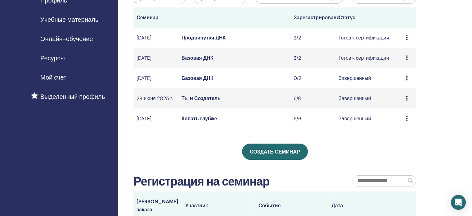 This screenshot has width=472, height=216. What do you see at coordinates (70, 20) in the screenshot?
I see `font: Учебные материалы` at bounding box center [70, 20].